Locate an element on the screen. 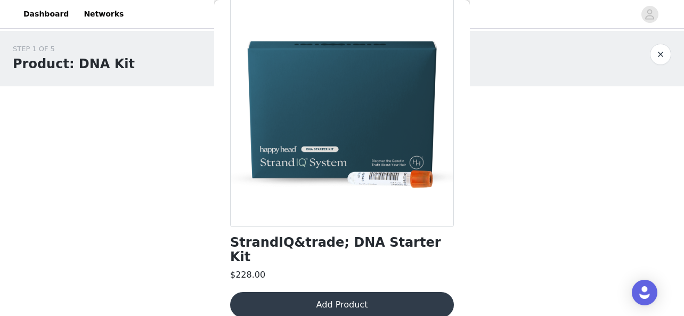 The height and width of the screenshot is (316, 684). h1: Product: DNA Kit is located at coordinates (74, 64).